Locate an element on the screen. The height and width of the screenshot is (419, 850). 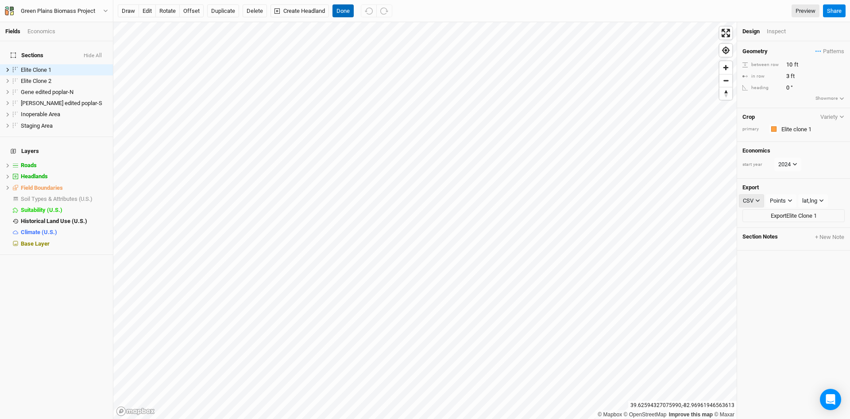
span: Inoperable Area is located at coordinates (40, 114).